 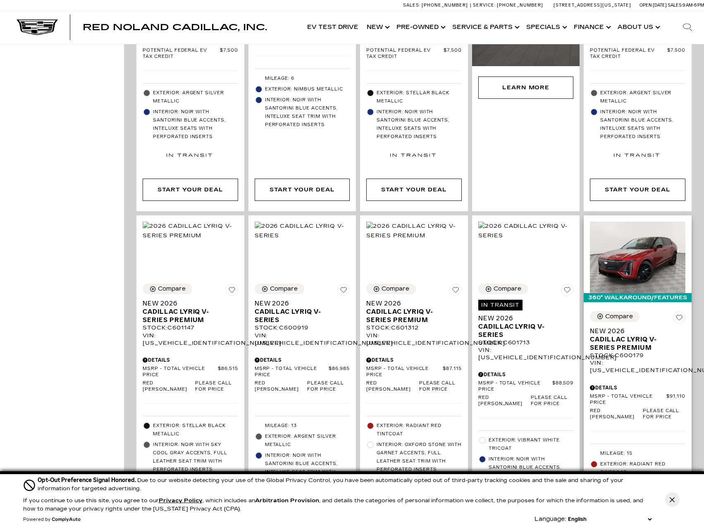 What do you see at coordinates (638, 400) in the screenshot?
I see `a: MSRP - Total Vehicle Price $91,110` at bounding box center [638, 400].